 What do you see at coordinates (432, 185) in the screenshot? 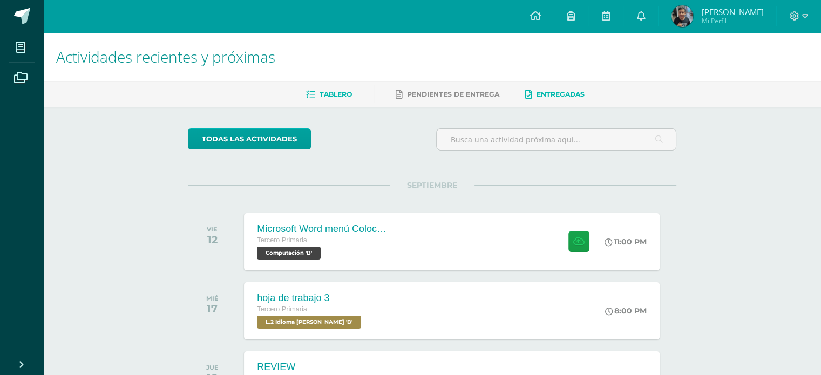
I see `span: SEPTIEMBRE` at bounding box center [432, 185].